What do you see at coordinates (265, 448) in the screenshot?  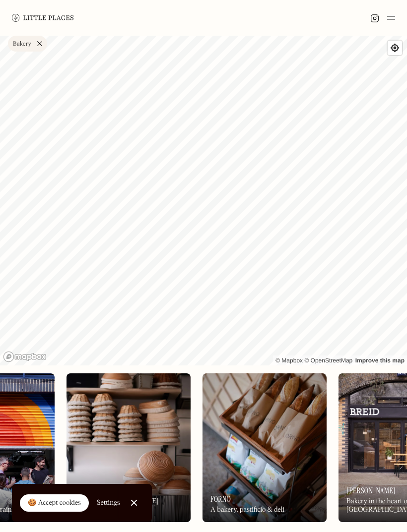 I see `img: Forno` at bounding box center [265, 448].